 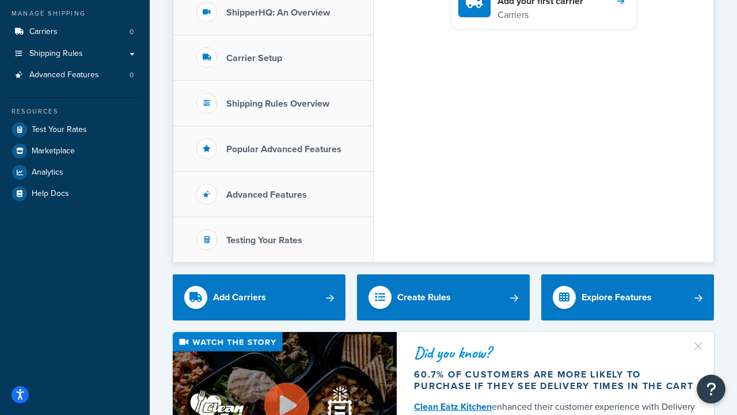 I want to click on li: Advanced Features, so click(x=75, y=75).